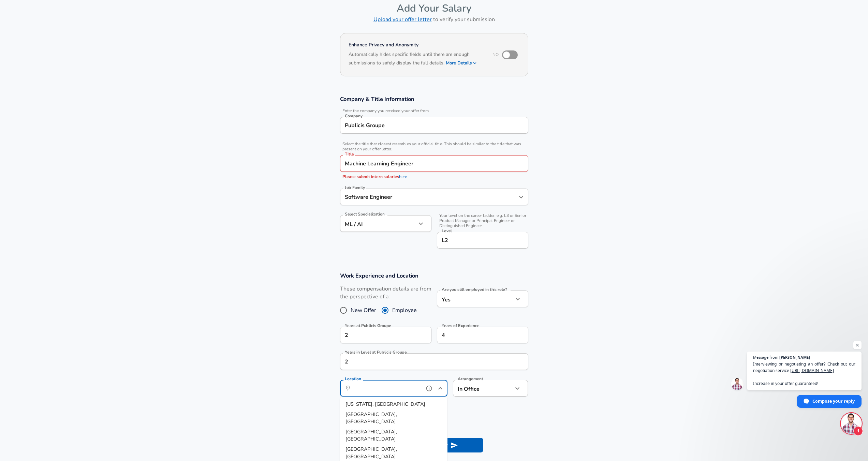 Image resolution: width=868 pixels, height=461 pixels. What do you see at coordinates (858, 431) in the screenshot?
I see `span: 1` at bounding box center [858, 431].